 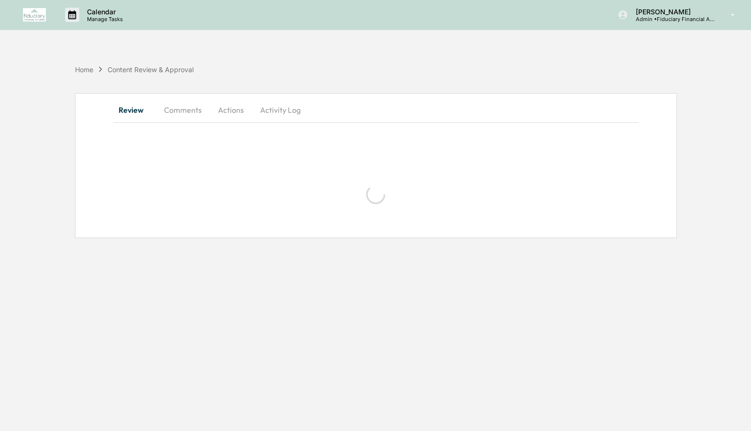 I want to click on p: Manage Tasks, so click(x=103, y=19).